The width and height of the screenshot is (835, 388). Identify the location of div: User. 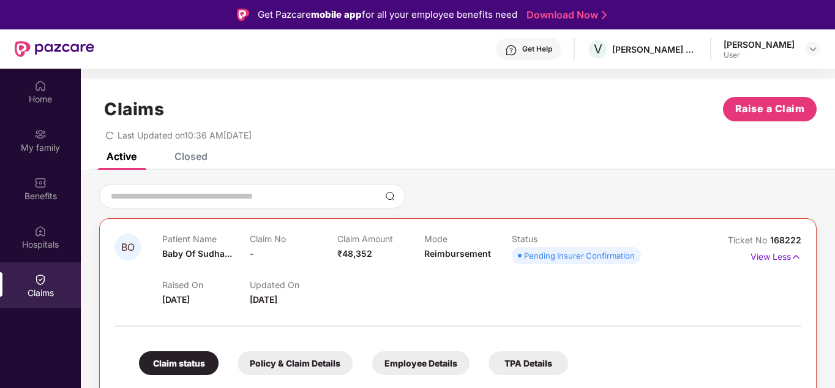
(759, 55).